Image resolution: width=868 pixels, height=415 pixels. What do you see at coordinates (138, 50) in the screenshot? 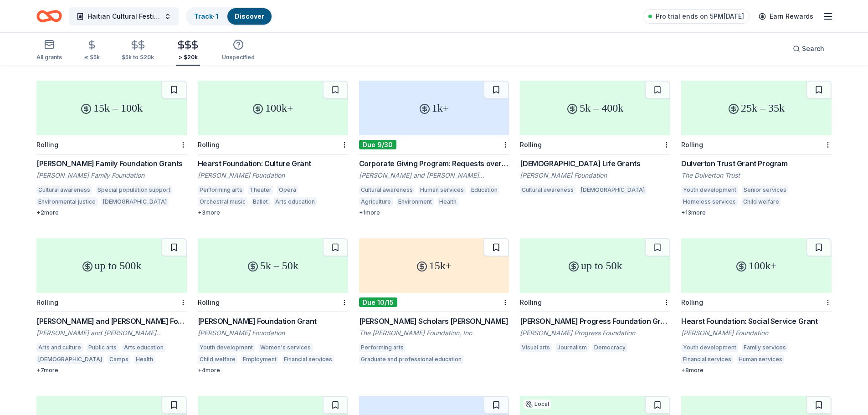
I see `button: $5k to $20k` at bounding box center [138, 50].